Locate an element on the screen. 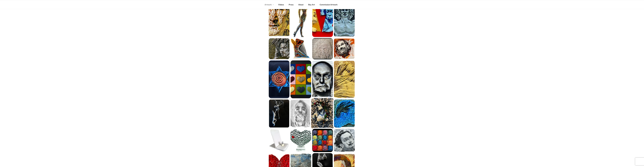  a: Buy Art is located at coordinates (312, 5).